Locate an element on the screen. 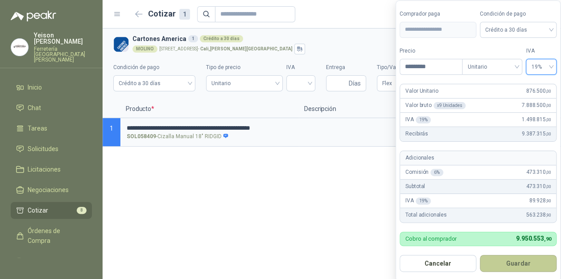 The height and width of the screenshot is (279, 561). span: Órdenes de Compra is located at coordinates (55, 236).